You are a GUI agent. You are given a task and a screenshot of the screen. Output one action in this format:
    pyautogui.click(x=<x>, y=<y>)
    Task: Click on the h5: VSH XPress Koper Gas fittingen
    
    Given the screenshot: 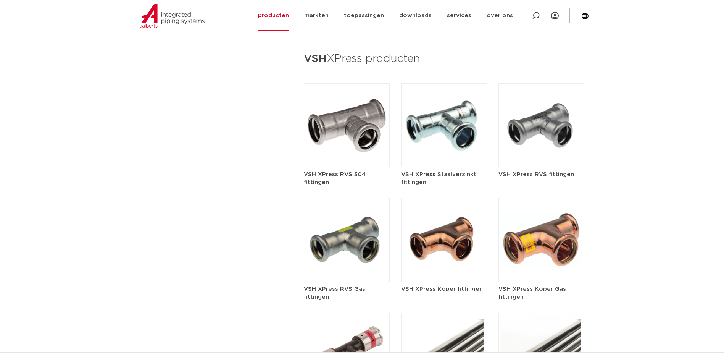 What is the action you would take?
    pyautogui.click(x=541, y=293)
    